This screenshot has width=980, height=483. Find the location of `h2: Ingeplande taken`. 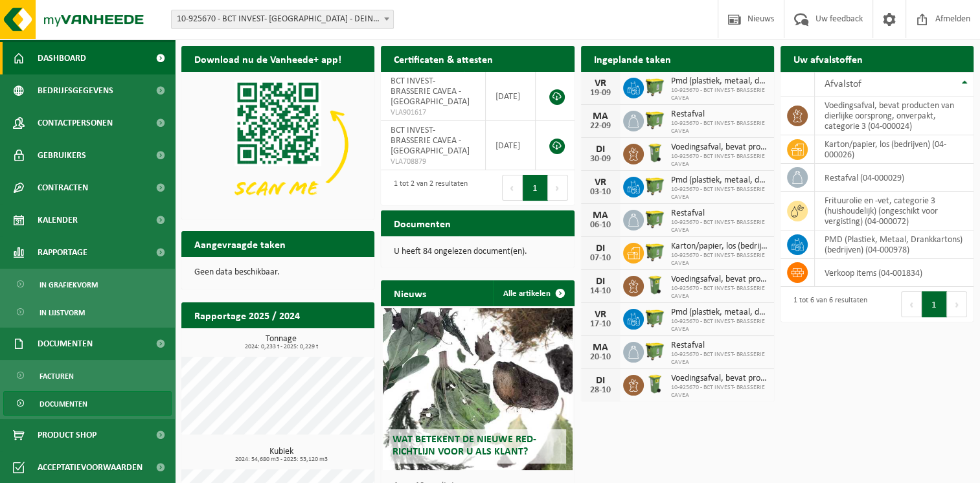

h2: Ingeplande taken is located at coordinates (632, 58).